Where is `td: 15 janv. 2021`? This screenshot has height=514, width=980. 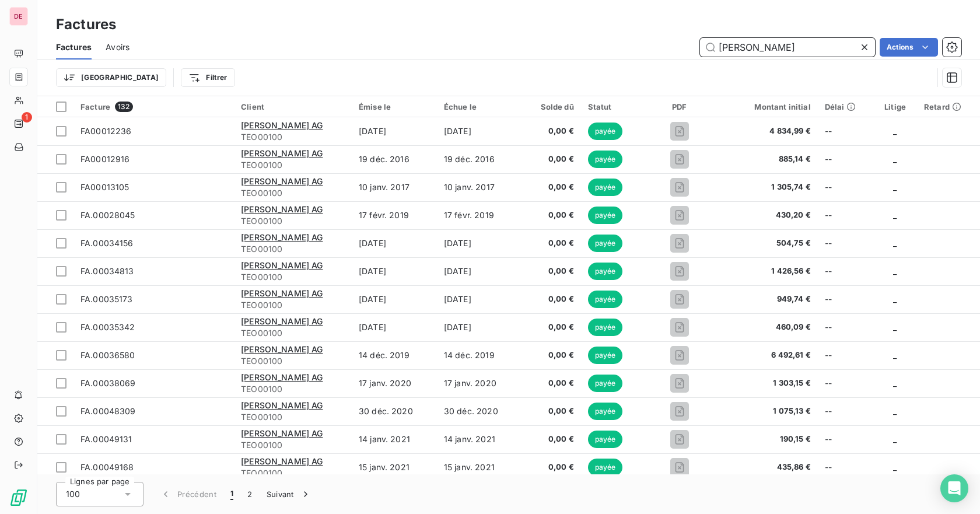 td: 15 janv. 2021 is located at coordinates (480, 467).